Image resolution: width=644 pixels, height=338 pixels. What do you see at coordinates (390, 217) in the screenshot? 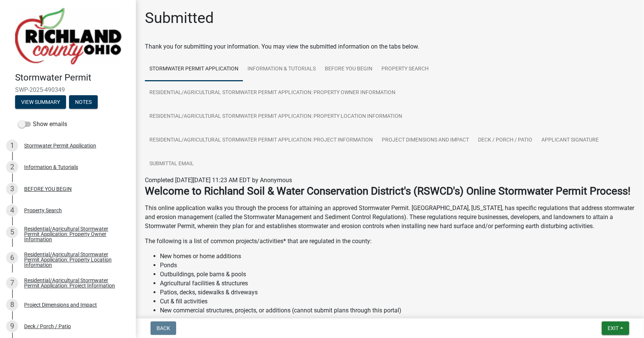
I see `p: This online application walks you through the process for attaining an approved Stormwater Permit...` at bounding box center [390, 217].